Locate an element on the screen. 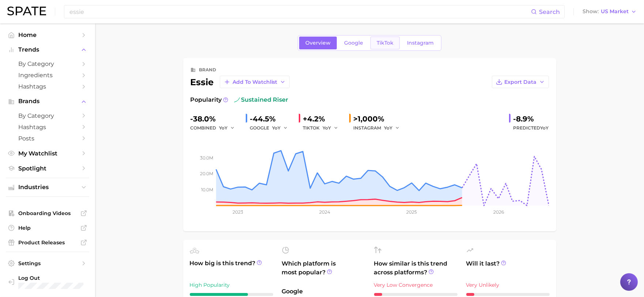 This screenshot has height=297, width=644. div: -38.0% is located at coordinates (215, 119).